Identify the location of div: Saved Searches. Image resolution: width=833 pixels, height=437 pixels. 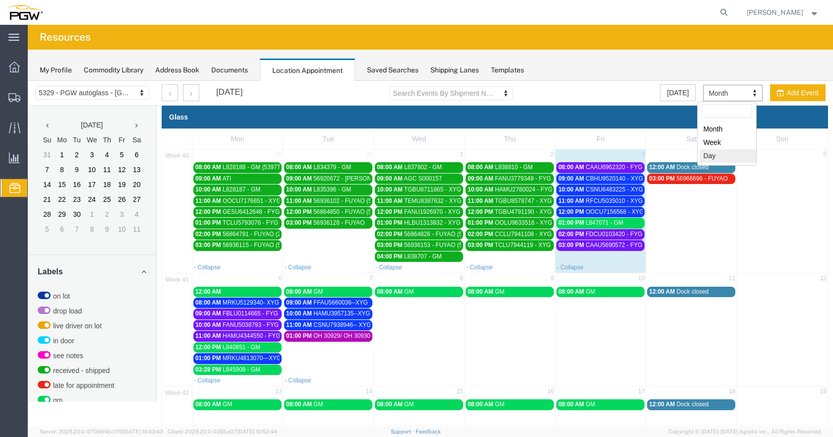
(393, 70).